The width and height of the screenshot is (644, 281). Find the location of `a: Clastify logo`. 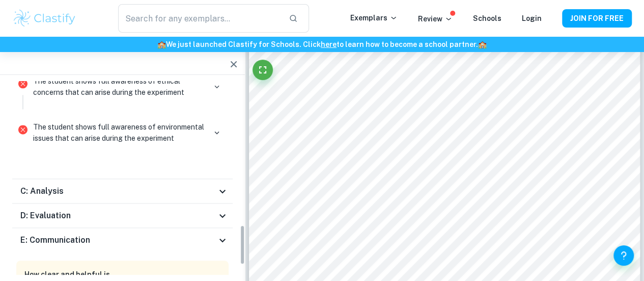

a: Clastify logo is located at coordinates (44, 18).